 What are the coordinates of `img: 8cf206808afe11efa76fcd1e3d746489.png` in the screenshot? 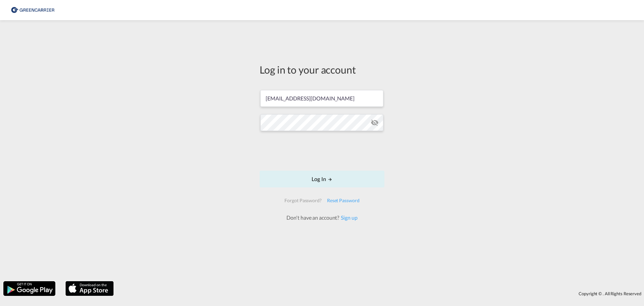 It's located at (33, 10).